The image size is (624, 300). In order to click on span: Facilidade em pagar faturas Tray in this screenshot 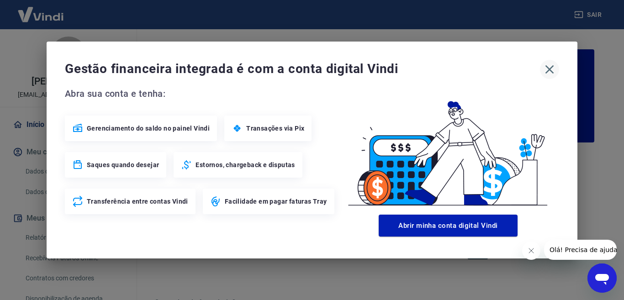, I will do `click(276, 202)`.